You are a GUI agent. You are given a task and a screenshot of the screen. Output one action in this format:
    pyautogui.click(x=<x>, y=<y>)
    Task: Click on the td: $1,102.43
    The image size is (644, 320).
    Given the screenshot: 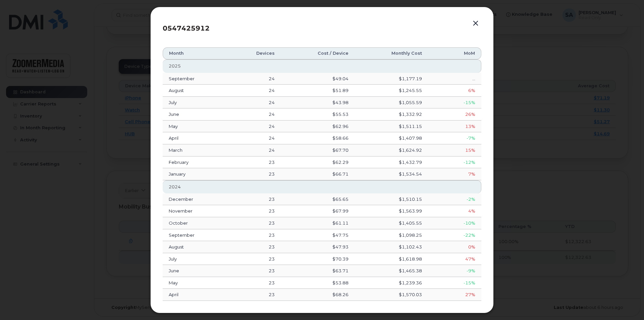 What is the action you would take?
    pyautogui.click(x=391, y=247)
    